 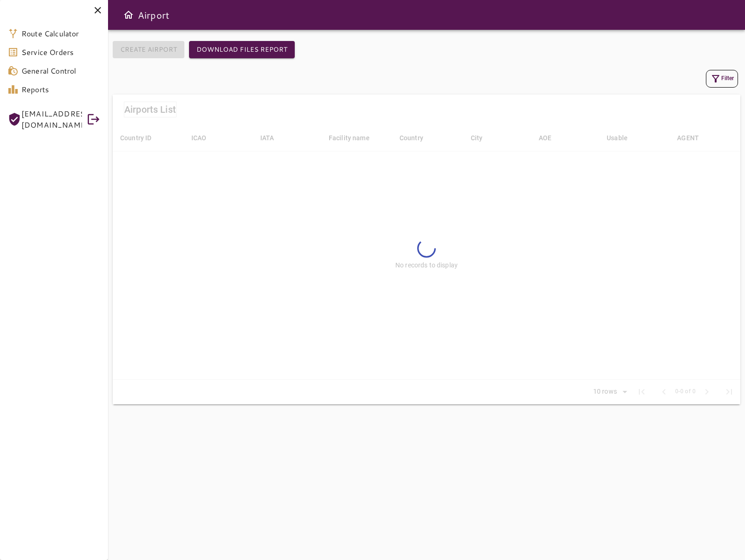 What do you see at coordinates (61, 52) in the screenshot?
I see `span: Service Orders` at bounding box center [61, 52].